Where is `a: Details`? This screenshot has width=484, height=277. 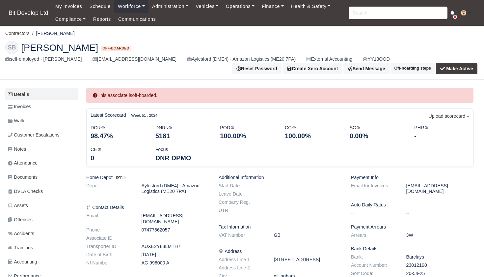
a: Details is located at coordinates (42, 94).